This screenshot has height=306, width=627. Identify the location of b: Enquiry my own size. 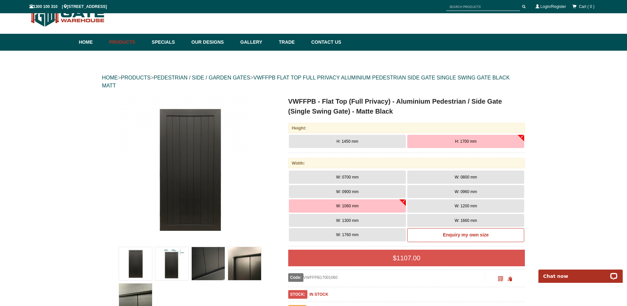
(466, 235).